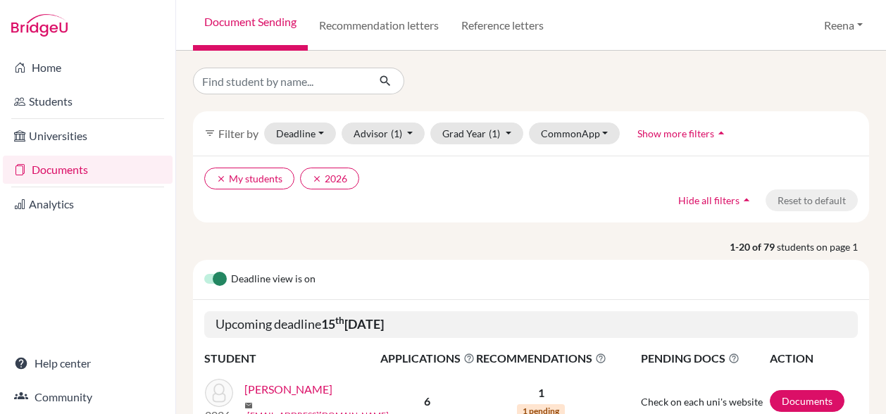 This screenshot has height=414, width=886. I want to click on button: Reset to default, so click(812, 200).